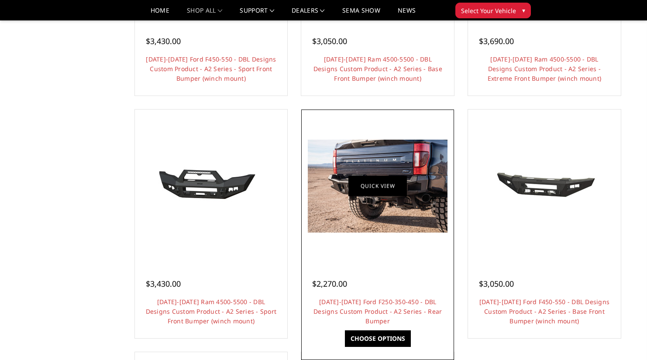 The height and width of the screenshot is (360, 647). Describe the element at coordinates (378, 186) in the screenshot. I see `a: 2023-2025 Ford F250-350-450 - DBL Designs Custom Product - A2 Series - Rear Bumper 2023-2025 Ford...` at that location.